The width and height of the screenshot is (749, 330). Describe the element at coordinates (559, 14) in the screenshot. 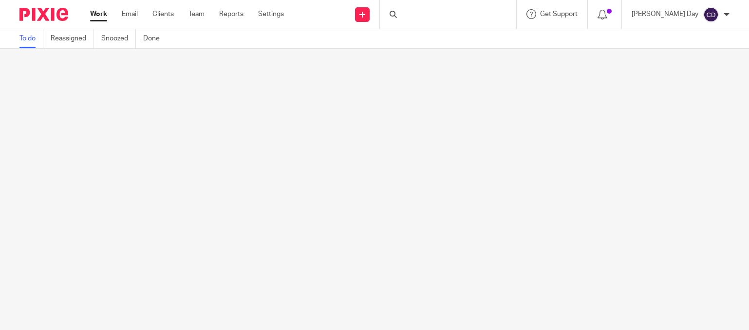

I see `span: Get Support` at that location.